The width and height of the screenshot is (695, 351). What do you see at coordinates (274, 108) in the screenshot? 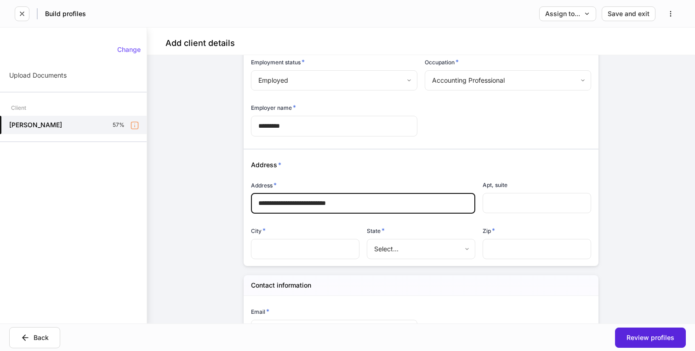
I see `h6: Employer name` at bounding box center [274, 108].